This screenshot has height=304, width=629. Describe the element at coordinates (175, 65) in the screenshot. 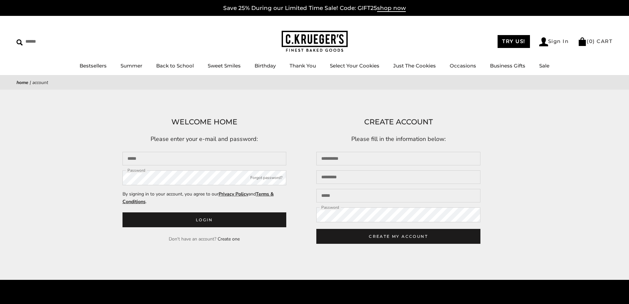

I see `a: Back to School` at that location.